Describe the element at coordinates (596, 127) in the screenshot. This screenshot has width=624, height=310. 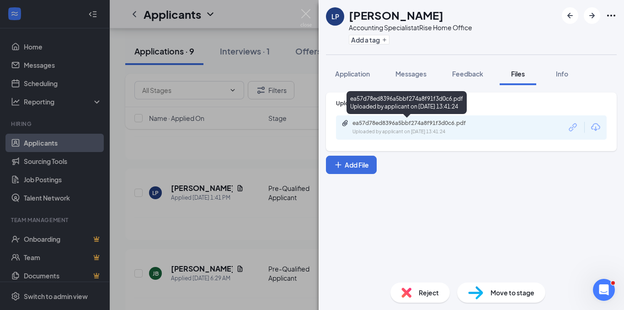
I see `a: Download` at that location.